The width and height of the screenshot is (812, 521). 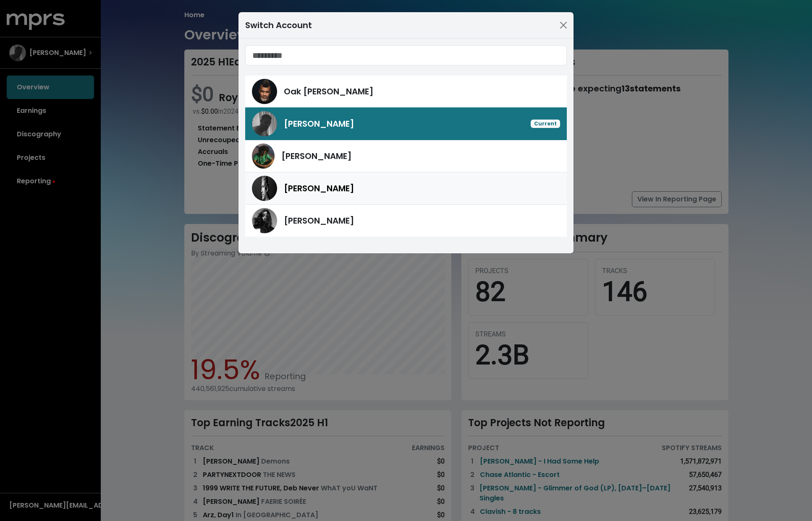 I want to click on span: Current, so click(x=545, y=124).